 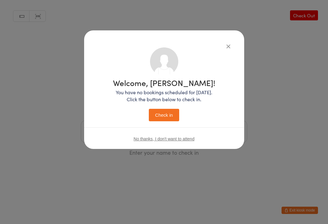 What do you see at coordinates (164, 115) in the screenshot?
I see `button: Check in` at bounding box center [164, 115].